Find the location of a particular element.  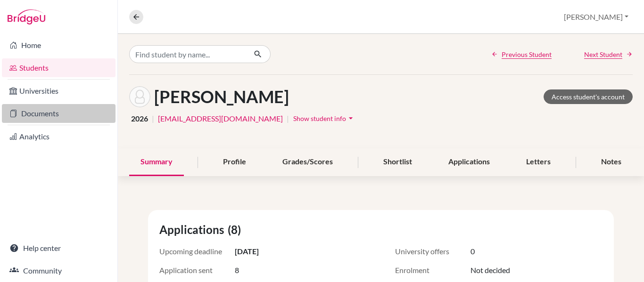

div: Profile is located at coordinates (235, 162).